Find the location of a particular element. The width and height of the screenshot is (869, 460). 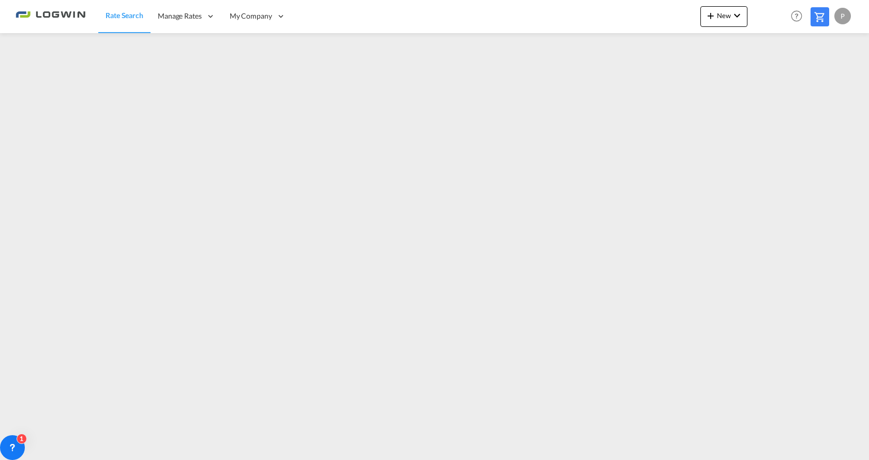

span: New is located at coordinates (723, 16).